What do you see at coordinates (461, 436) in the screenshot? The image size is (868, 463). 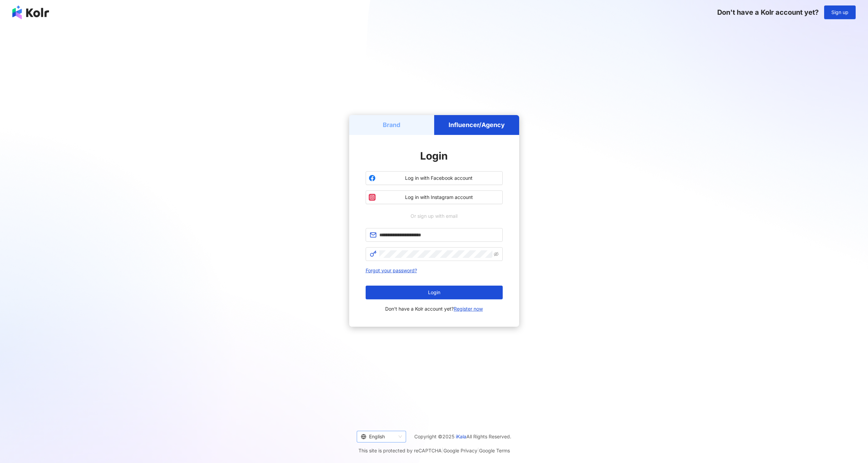 I see `a: iKala` at bounding box center [461, 436].